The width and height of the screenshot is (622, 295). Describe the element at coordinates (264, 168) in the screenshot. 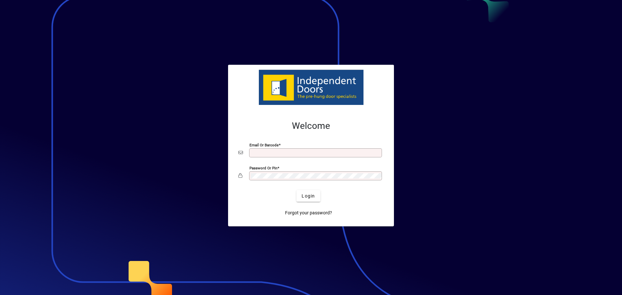

I see `mat-label: Password or Pin` at that location.